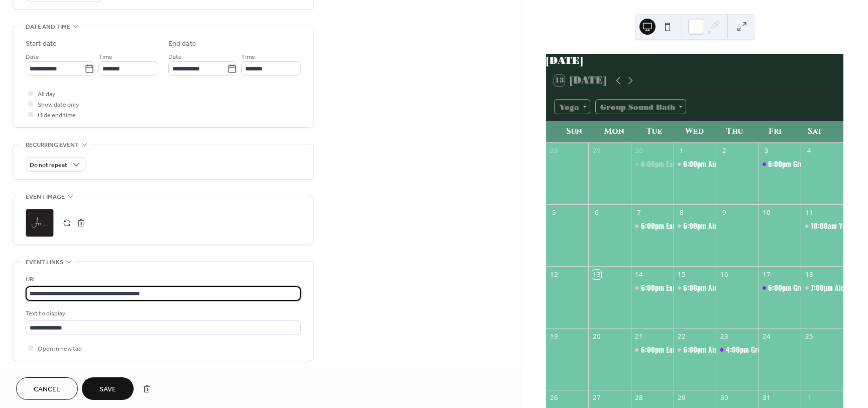 The height and width of the screenshot is (408, 868). What do you see at coordinates (724, 274) in the screenshot?
I see `div: 16` at bounding box center [724, 274].